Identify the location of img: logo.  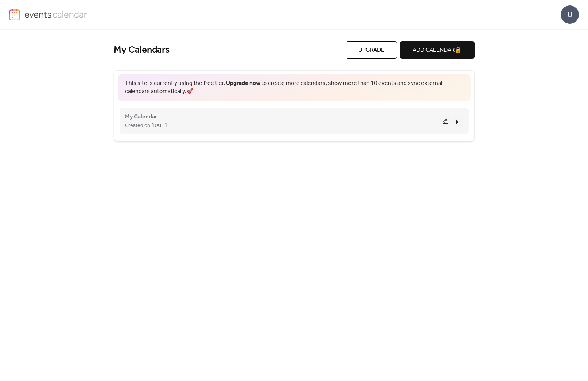
(14, 14).